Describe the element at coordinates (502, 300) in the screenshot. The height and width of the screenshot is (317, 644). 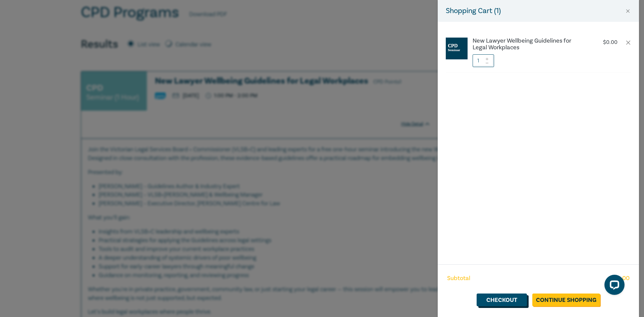
I see `a: Checkout` at that location.